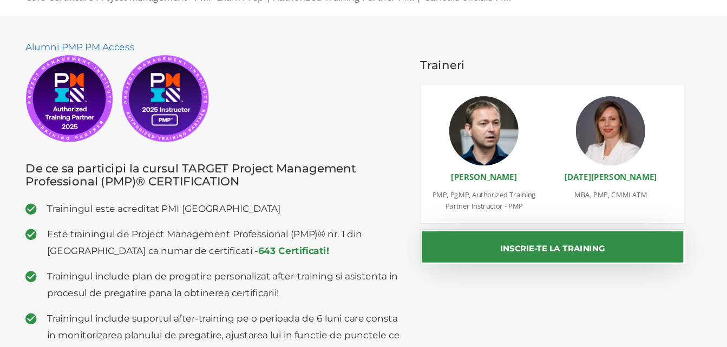  What do you see at coordinates (242, 278) in the screenshot?
I see `span: Trainingul include plan de pregatire personalizat after-training si asistenta in procesul de preg...` at bounding box center [242, 278].